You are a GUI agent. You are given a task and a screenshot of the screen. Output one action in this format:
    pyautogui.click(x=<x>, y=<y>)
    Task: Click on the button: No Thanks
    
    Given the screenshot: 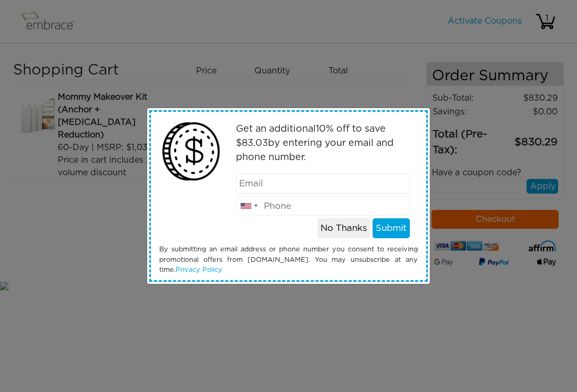 What is the action you would take?
    pyautogui.click(x=344, y=229)
    